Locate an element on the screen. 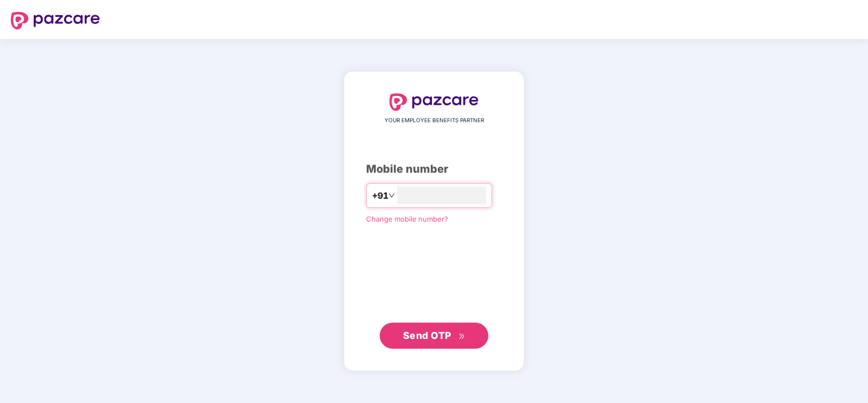  span: Change mobile number? is located at coordinates (407, 219).